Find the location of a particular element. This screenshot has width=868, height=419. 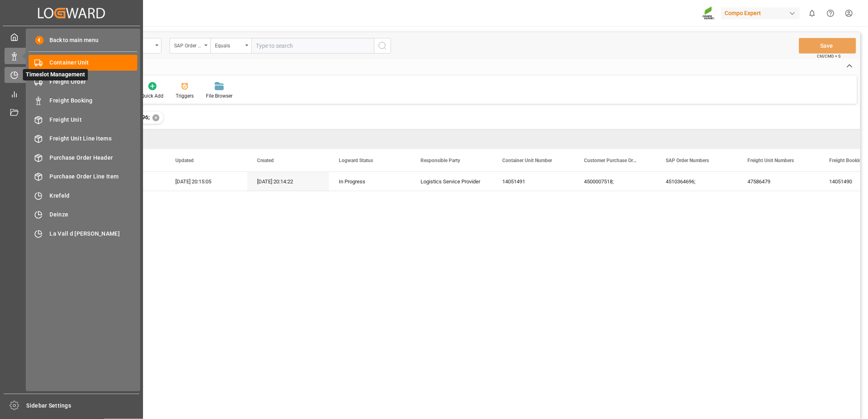

a: Krefeld is located at coordinates (83, 195).